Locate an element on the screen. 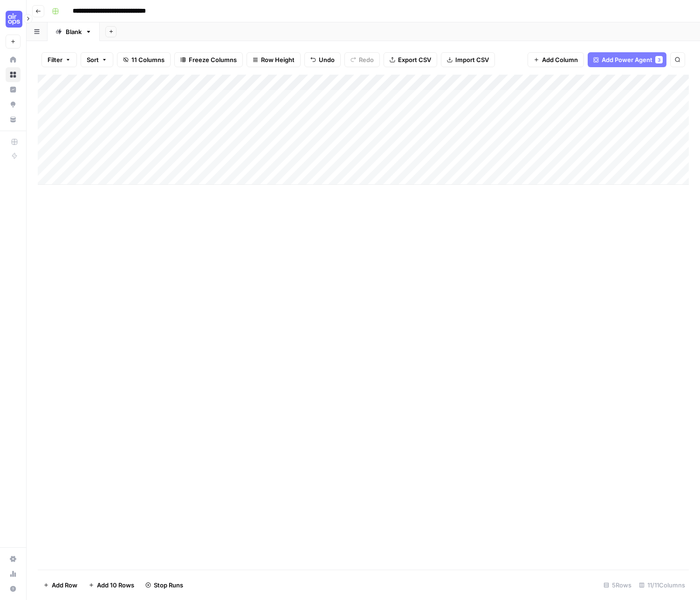 This screenshot has height=600, width=700. img: Cohort 5 Logo is located at coordinates (14, 19).